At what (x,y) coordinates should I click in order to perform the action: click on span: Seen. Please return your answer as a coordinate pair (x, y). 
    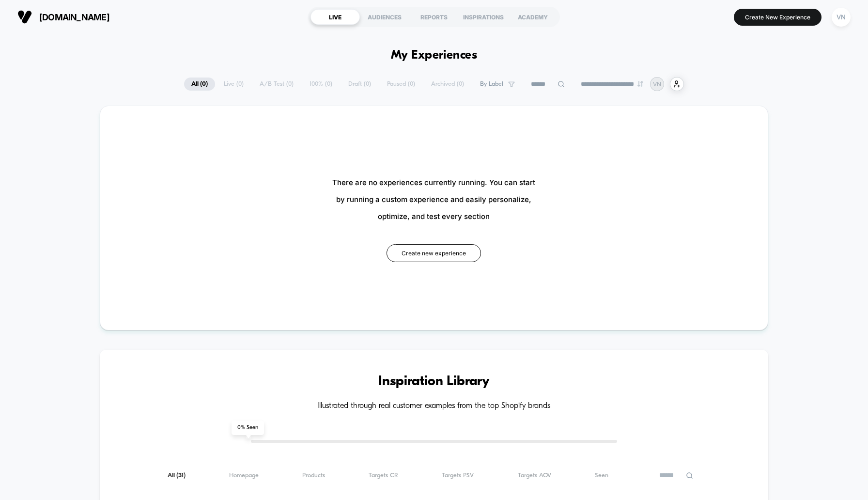
    Looking at the image, I should click on (601, 476).